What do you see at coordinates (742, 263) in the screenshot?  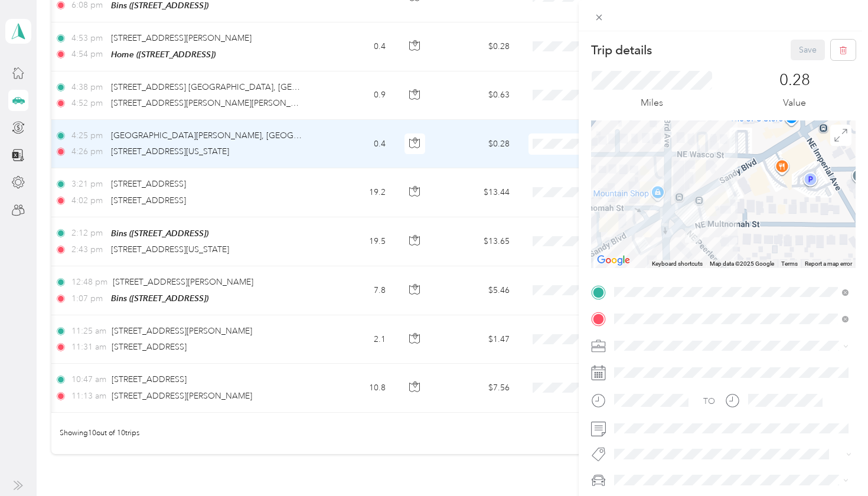 I see `span: Map data ©2025 Google` at bounding box center [742, 263].